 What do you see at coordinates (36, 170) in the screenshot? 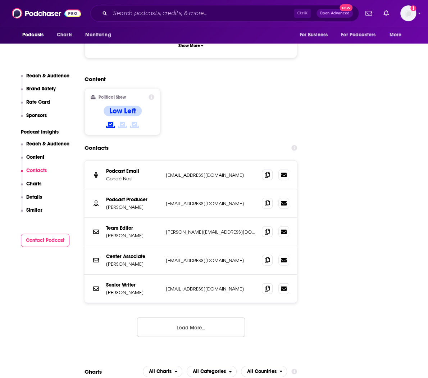
I see `p: Contacts` at bounding box center [36, 170].